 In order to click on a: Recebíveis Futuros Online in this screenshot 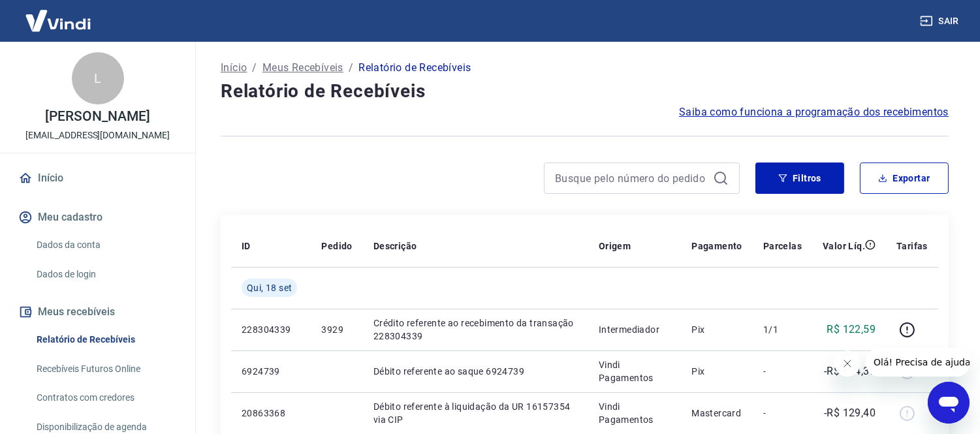, I will do `click(105, 369)`.